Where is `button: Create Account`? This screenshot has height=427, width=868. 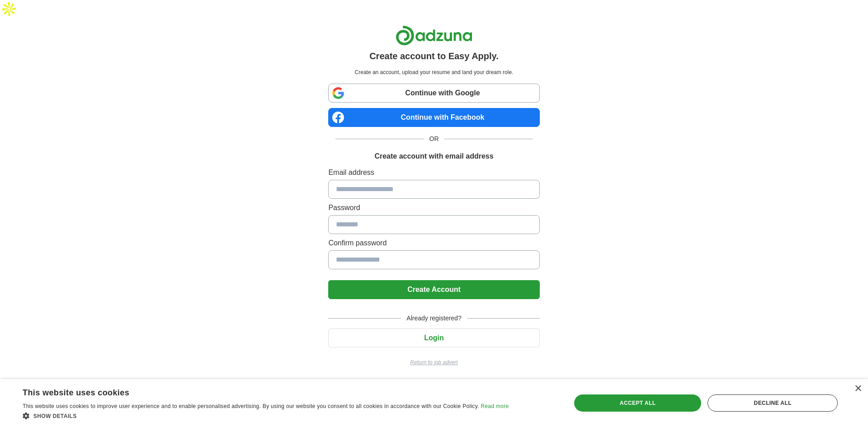
button: Create Account is located at coordinates (434, 290).